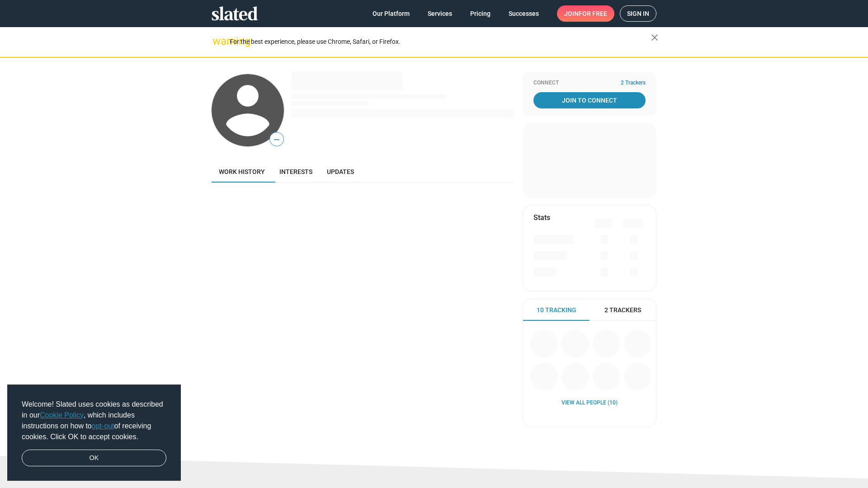 The width and height of the screenshot is (868, 488). I want to click on span: Updates, so click(340, 172).